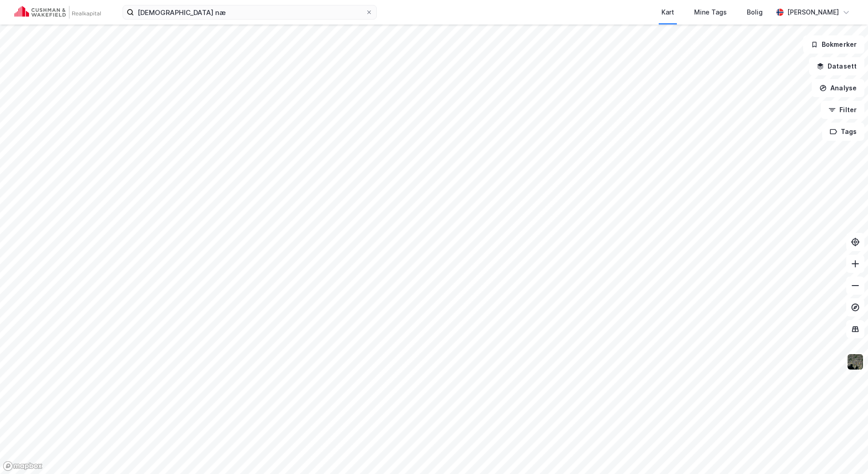 The height and width of the screenshot is (474, 868). What do you see at coordinates (838, 88) in the screenshot?
I see `button: Analyse` at bounding box center [838, 88].